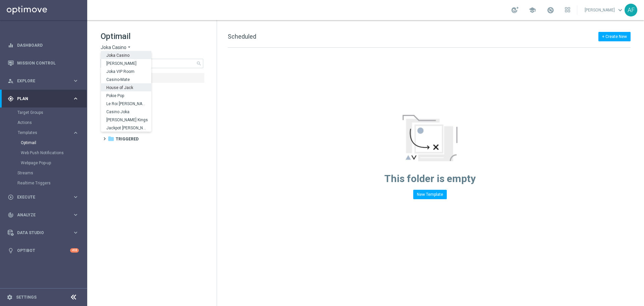  What do you see at coordinates (74, 250) in the screenshot?
I see `div: +10` at bounding box center [74, 250].